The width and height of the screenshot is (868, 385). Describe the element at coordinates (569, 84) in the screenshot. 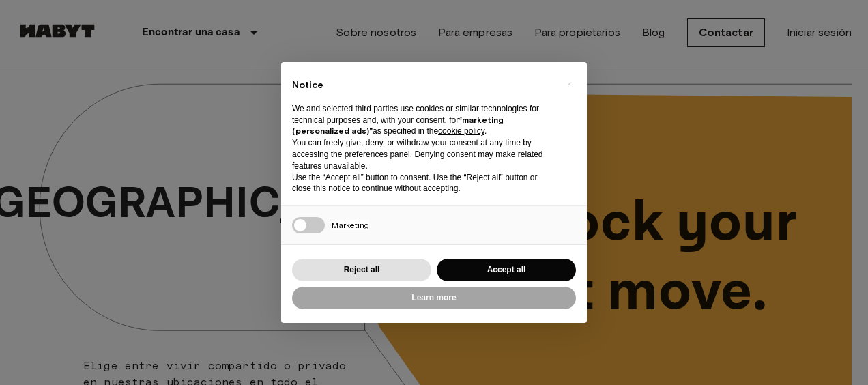

I see `button: Close this notice` at that location.